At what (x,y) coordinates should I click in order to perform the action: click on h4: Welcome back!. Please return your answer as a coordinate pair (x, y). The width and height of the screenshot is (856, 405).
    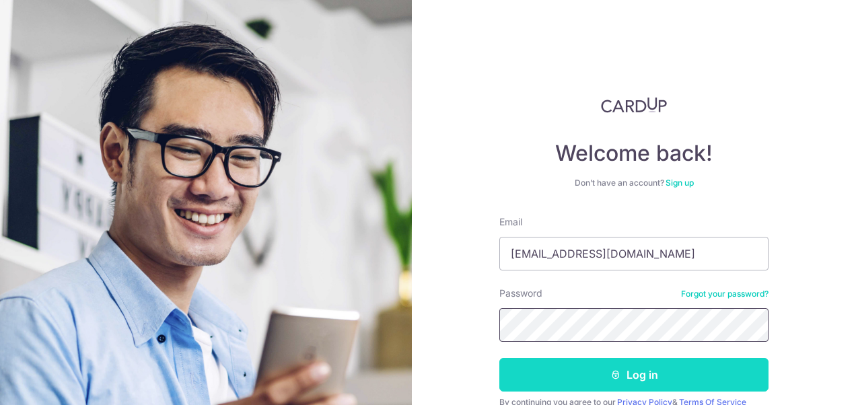
    Looking at the image, I should click on (634, 154).